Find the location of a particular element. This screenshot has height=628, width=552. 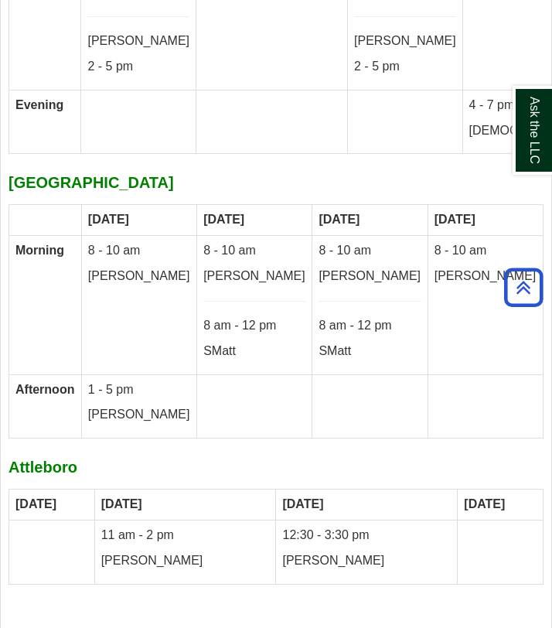

p: 11 am - 2 pm is located at coordinates (185, 535).